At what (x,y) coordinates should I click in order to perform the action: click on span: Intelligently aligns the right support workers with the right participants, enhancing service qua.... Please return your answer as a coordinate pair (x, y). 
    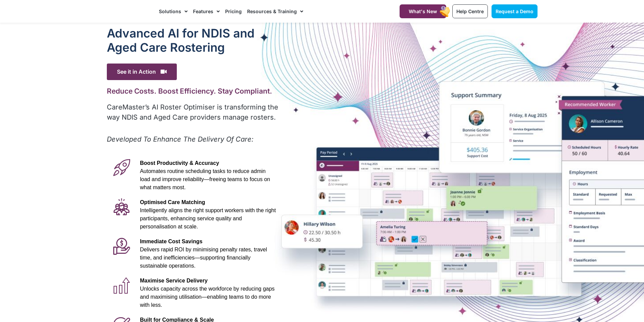
    Looking at the image, I should click on (208, 218).